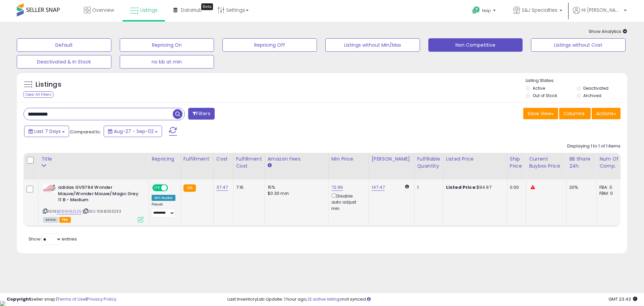 The height and width of the screenshot is (306, 644). Describe the element at coordinates (515, 187) in the screenshot. I see `div: 0.00` at that location.